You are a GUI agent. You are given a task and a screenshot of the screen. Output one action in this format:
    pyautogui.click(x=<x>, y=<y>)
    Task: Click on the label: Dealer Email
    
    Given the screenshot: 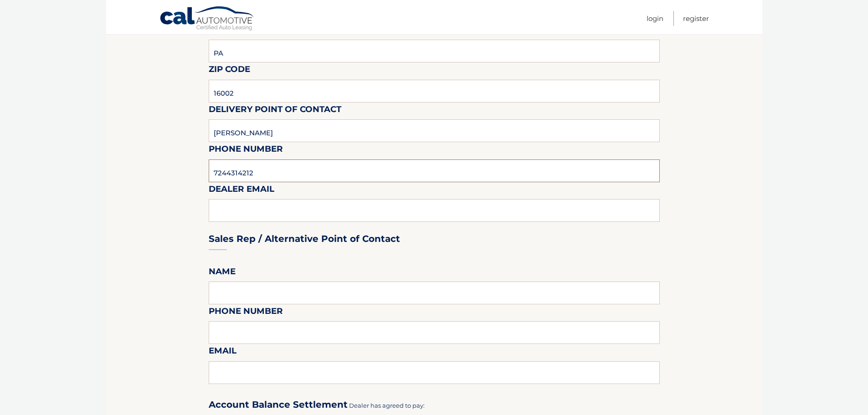 What is the action you would take?
    pyautogui.click(x=242, y=191)
    